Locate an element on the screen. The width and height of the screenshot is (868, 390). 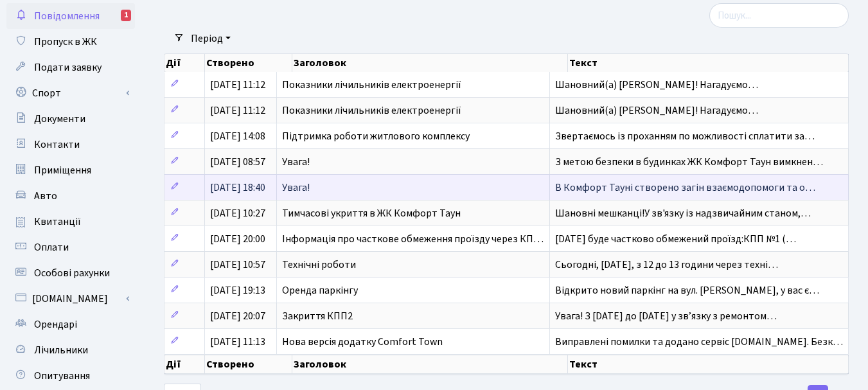
a: Опитування is located at coordinates (70, 376).